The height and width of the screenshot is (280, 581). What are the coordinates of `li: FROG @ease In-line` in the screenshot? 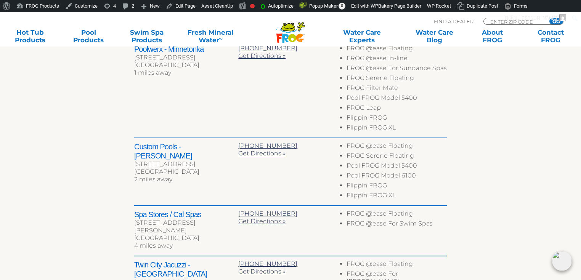 It's located at (397, 60).